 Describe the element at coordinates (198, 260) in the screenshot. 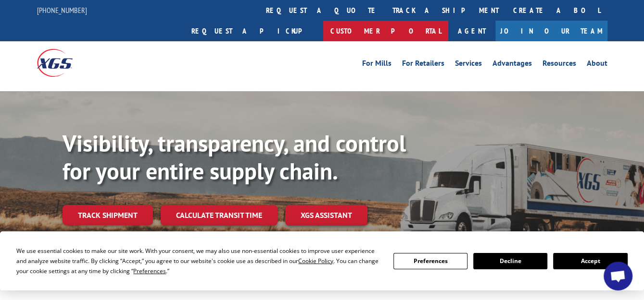

I see `div: We use essential cookies to make our site work. With your consent, we may also use non-essential ...` at that location.